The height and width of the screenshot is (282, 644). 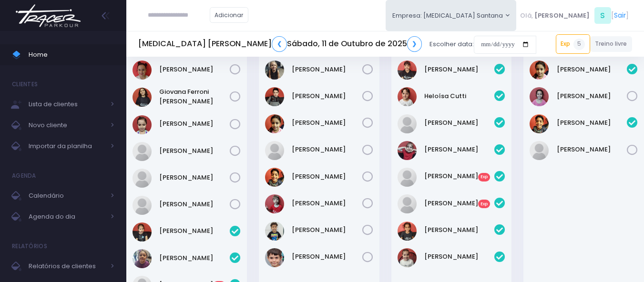 I want to click on div: Escolher data:, so click(x=337, y=44).